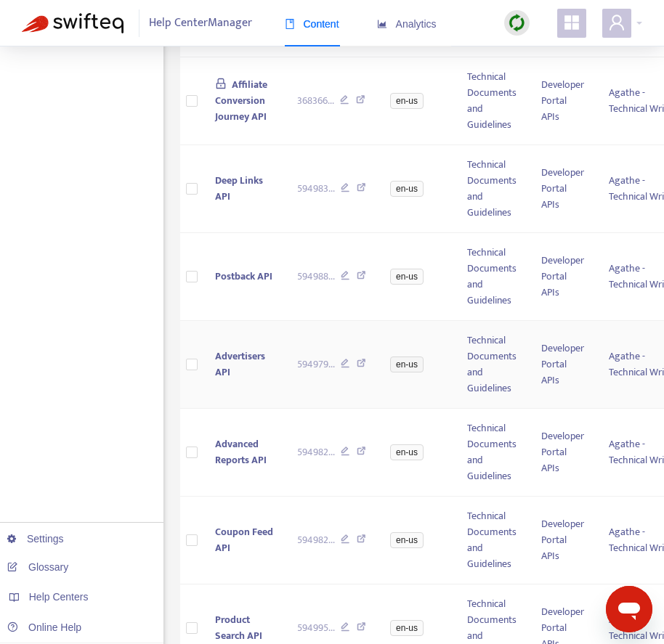 The width and height of the screenshot is (664, 644). I want to click on span: Coupon Feed API, so click(244, 540).